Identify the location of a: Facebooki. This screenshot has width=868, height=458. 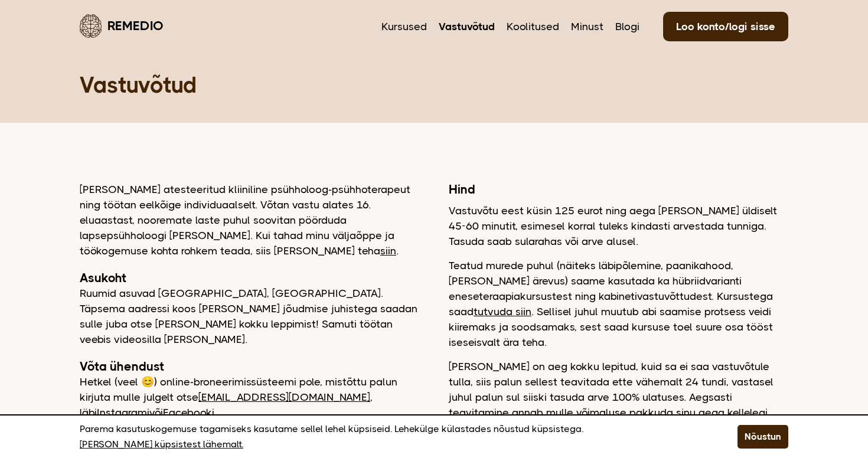
(188, 413).